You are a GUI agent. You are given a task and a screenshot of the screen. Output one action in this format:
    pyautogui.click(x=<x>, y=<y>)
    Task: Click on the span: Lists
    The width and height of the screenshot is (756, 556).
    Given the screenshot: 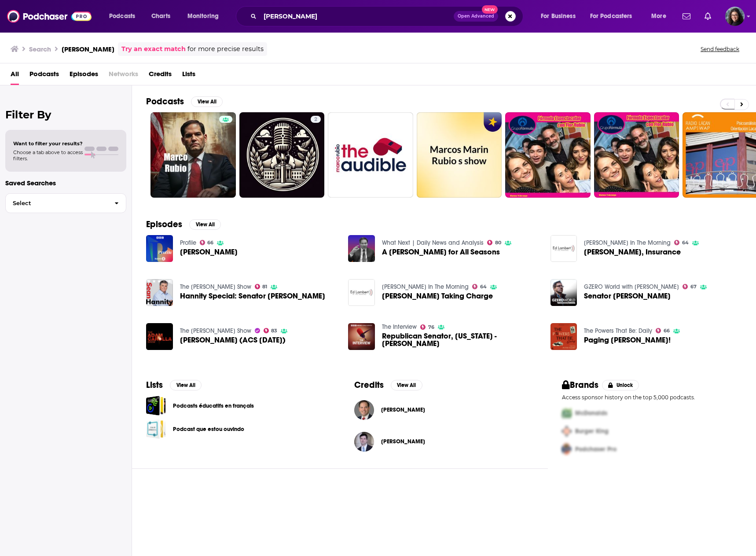 What is the action you would take?
    pyautogui.click(x=189, y=76)
    